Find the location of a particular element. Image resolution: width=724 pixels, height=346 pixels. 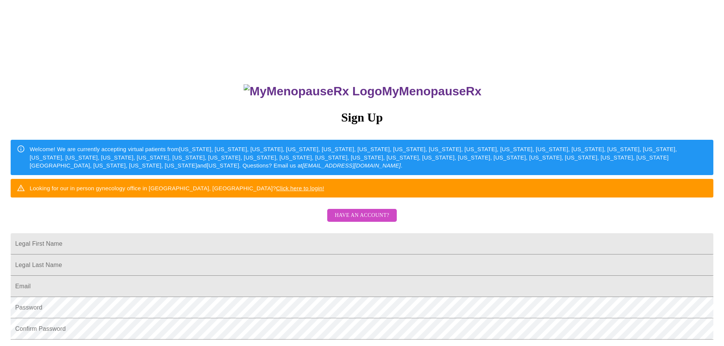

h3: Sign Up is located at coordinates (362, 117).